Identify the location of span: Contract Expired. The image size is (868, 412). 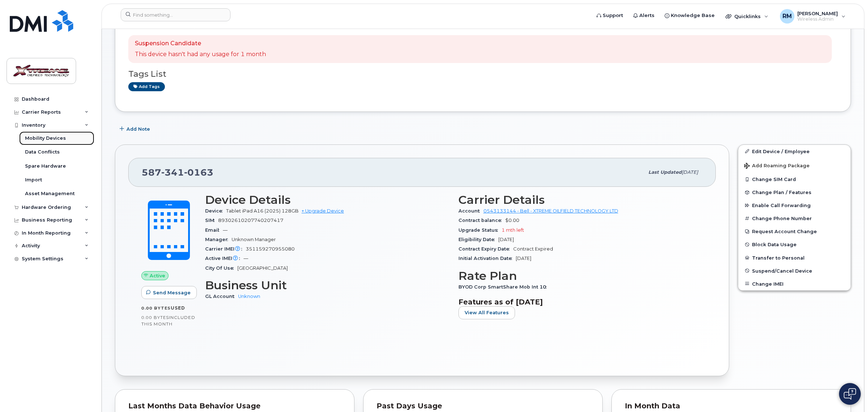
(533, 249).